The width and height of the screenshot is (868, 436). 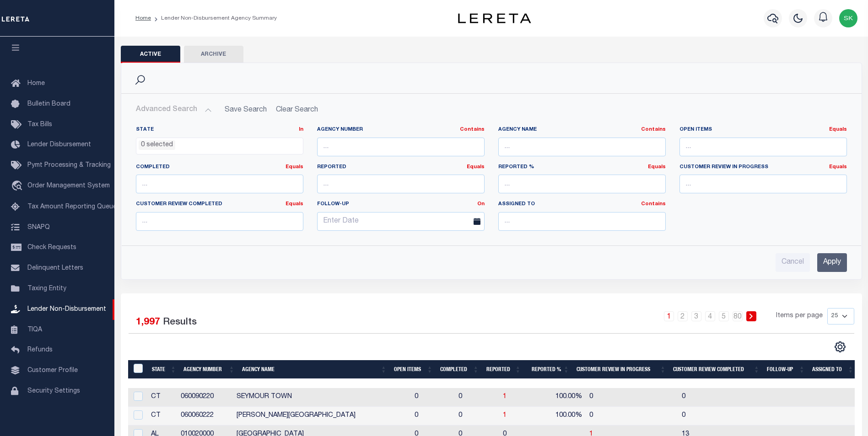 I want to click on a: 5, so click(x=724, y=316).